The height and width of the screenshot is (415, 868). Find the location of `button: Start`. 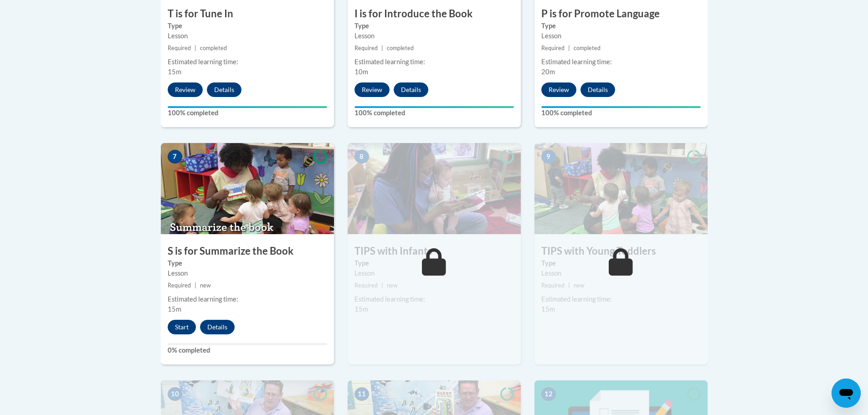

button: Start is located at coordinates (182, 327).